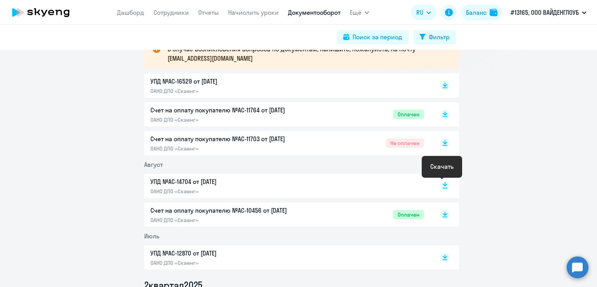 This screenshot has width=597, height=287. What do you see at coordinates (171, 12) in the screenshot?
I see `a: Сотрудники` at bounding box center [171, 12].